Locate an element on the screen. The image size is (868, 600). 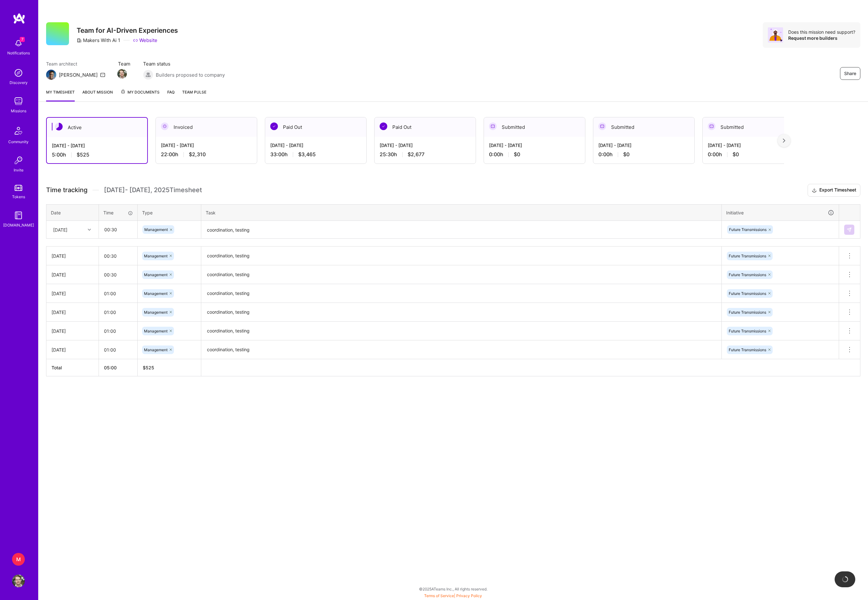
i: icon Mail is located at coordinates (103, 75).